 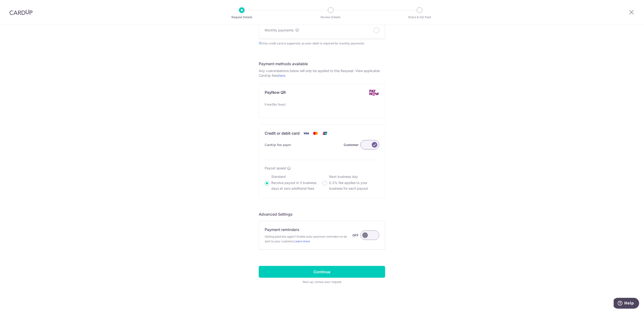 What do you see at coordinates (354, 185) in the screenshot?
I see `p: 0.3% fee applies to your business for each payout` at bounding box center [354, 185].